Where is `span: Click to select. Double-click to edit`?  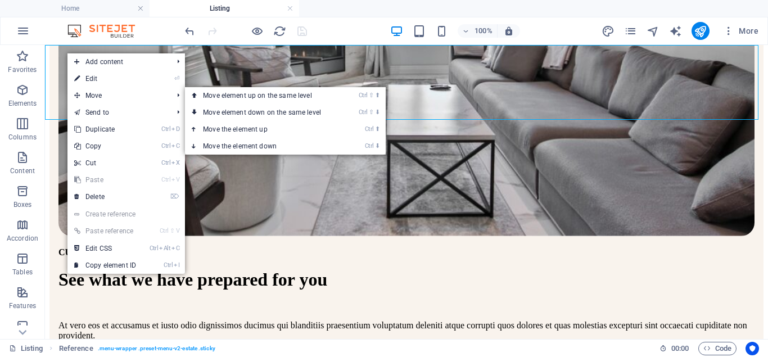
span: Click to select. Double-click to edit is located at coordinates (76, 348).